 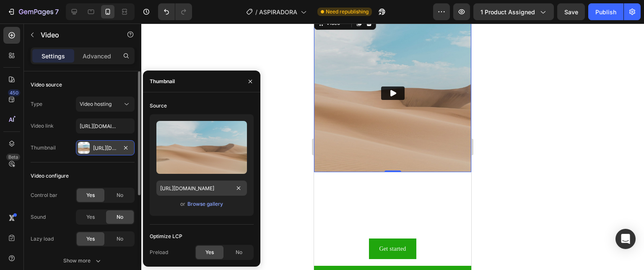 I want to click on div: Source, so click(x=158, y=106).